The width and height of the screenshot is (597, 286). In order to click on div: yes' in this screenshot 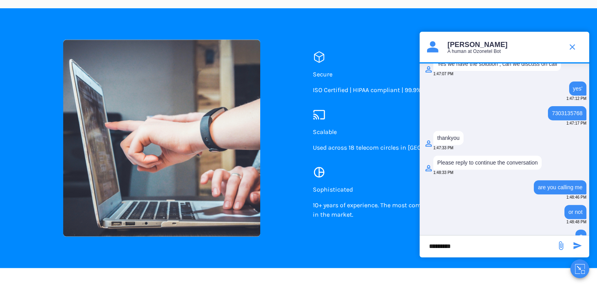, I will do `click(578, 89)`.